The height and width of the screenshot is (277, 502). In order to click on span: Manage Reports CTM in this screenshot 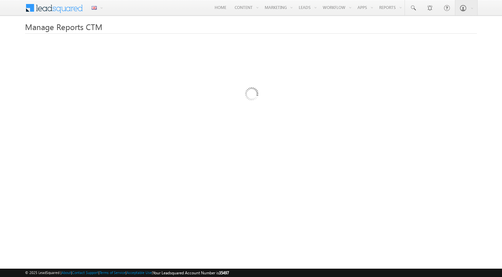, I will do `click(64, 27)`.